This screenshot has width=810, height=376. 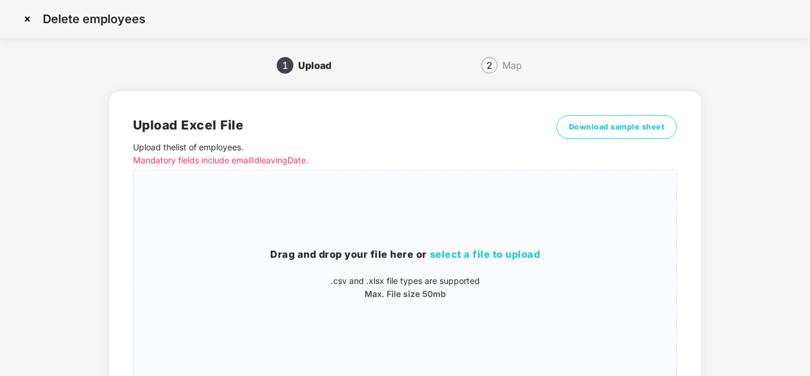 What do you see at coordinates (27, 19) in the screenshot?
I see `img: svg+xml;base64,PHN2ZyBpZD0iQ3Jvc3MtMzJ4MzIiIHhtbG5zPSJodHRwOi8vd3d3LnczLm9yZy8yMDAwL3N2ZyIgd2lkdG...` at bounding box center [27, 19].